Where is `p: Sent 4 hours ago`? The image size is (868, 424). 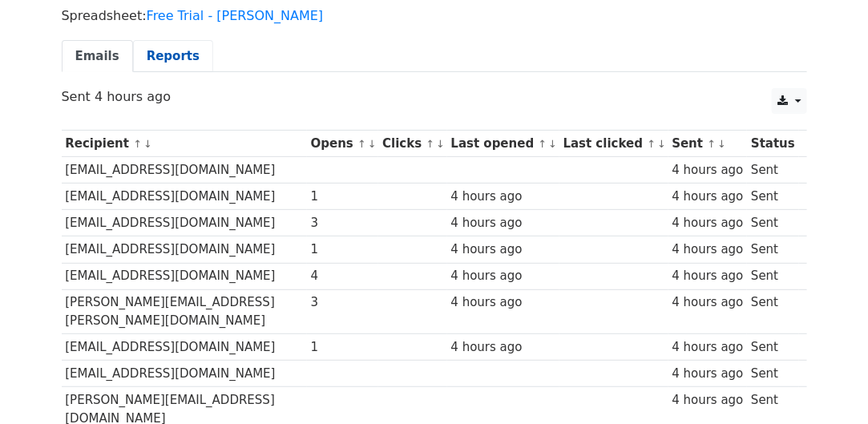 p: Sent 4 hours ago is located at coordinates (435, 96).